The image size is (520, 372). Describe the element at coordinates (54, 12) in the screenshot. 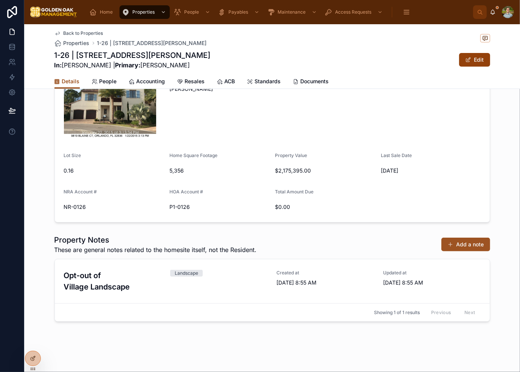

I see `img: App logo` at that location.